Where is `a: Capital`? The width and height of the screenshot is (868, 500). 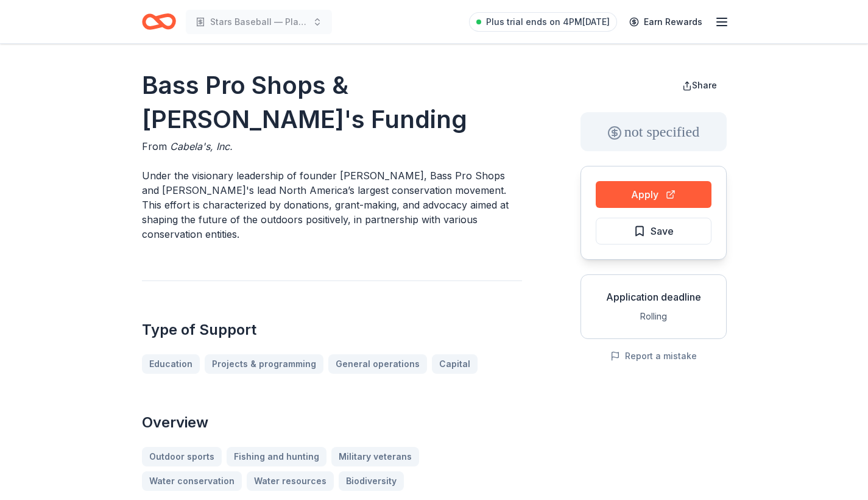
a: Capital is located at coordinates (455, 364).